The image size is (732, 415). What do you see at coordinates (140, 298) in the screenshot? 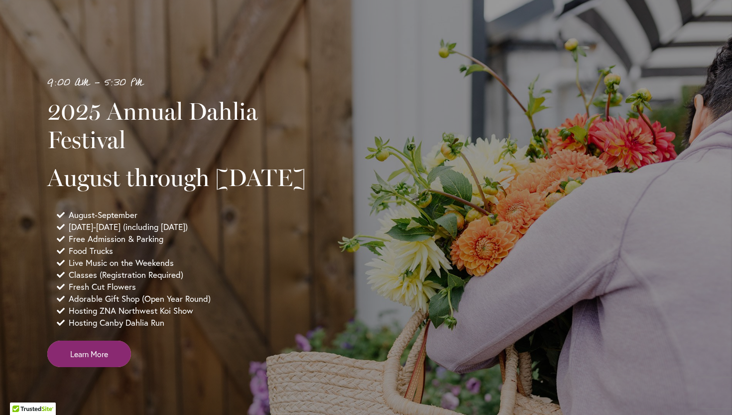
I see `span: Adorable Gift Shop (Open Year Round)` at bounding box center [140, 298].